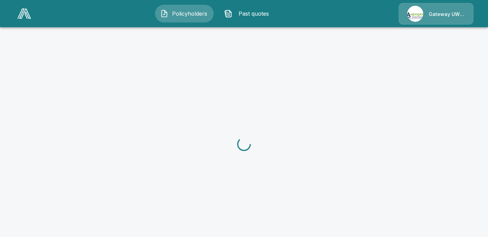 The width and height of the screenshot is (488, 237). What do you see at coordinates (184, 14) in the screenshot?
I see `a: Policyholders IconPolicyholders` at bounding box center [184, 14].